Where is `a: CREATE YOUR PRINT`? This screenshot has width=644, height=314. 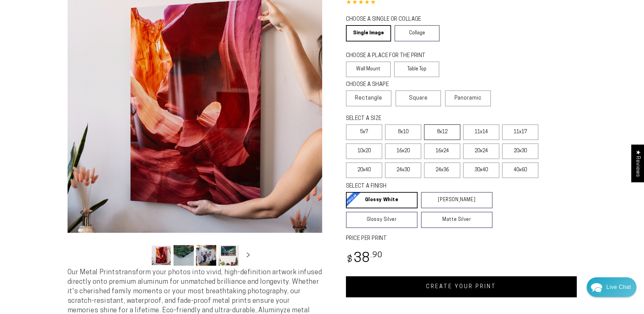 a: CREATE YOUR PRINT is located at coordinates (461, 287).